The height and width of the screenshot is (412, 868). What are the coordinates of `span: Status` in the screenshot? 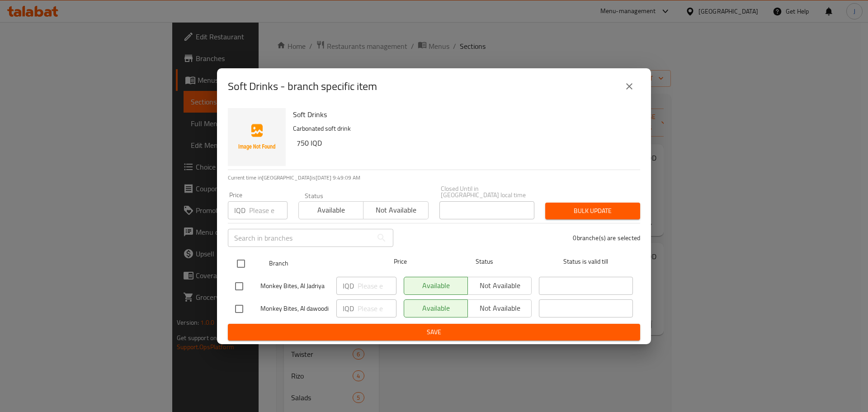 It's located at (485, 262).